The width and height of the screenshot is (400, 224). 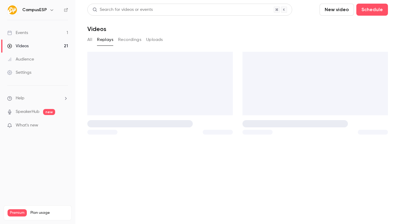 I want to click on button: All, so click(x=90, y=40).